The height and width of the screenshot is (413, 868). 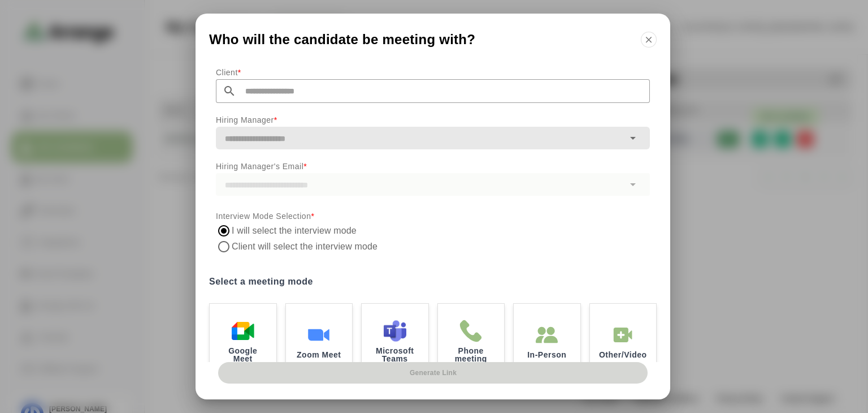 I want to click on p: Zoom Meet, so click(x=319, y=355).